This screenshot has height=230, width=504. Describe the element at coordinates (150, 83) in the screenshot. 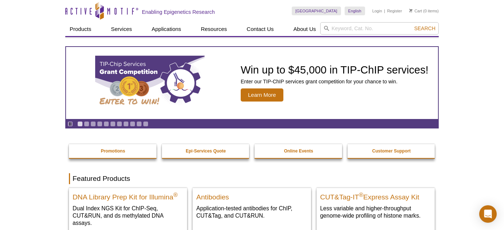

I see `img: TIP-ChIP Services Grant Competition` at that location.